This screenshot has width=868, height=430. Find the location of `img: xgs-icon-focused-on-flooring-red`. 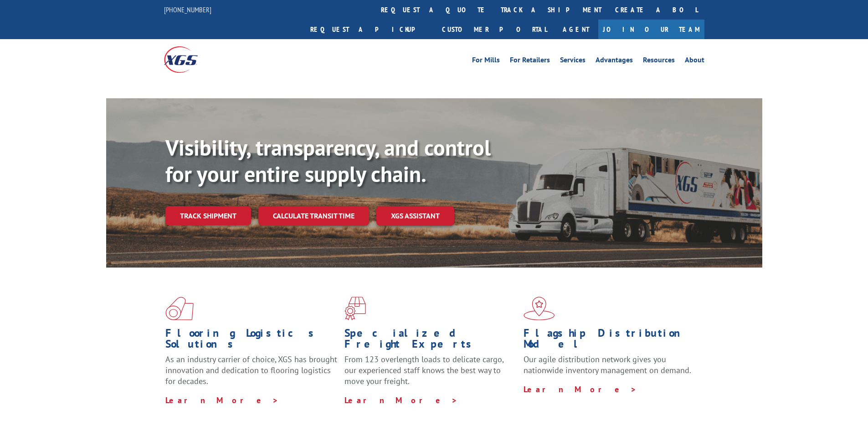

img: xgs-icon-focused-on-flooring-red is located at coordinates (355, 309).